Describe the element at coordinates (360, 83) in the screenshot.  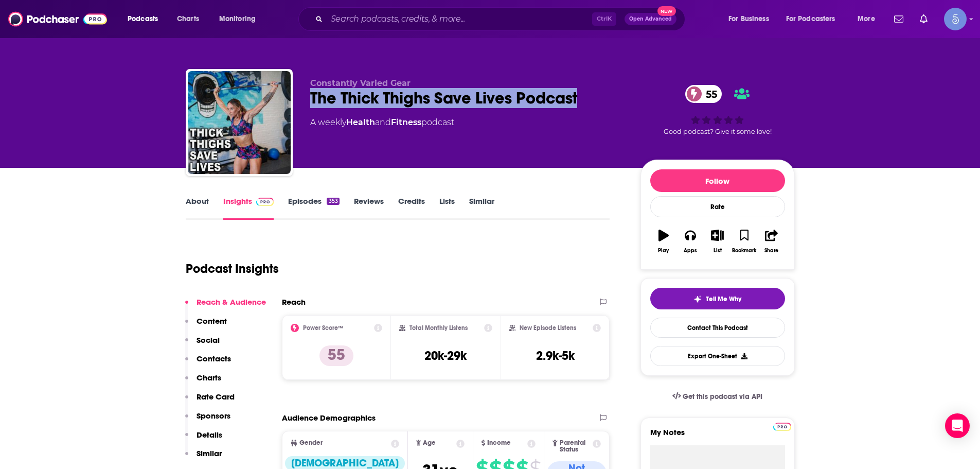
I see `span: Constantly Varied Gear` at that location.